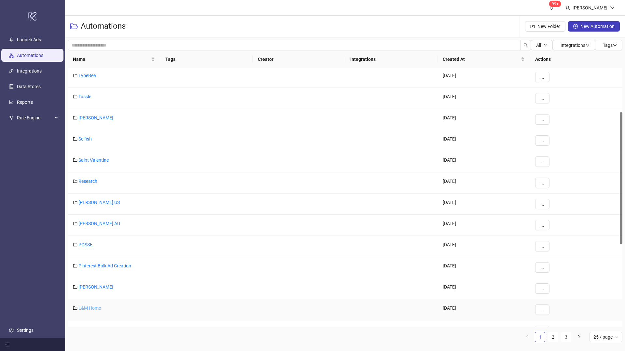 The height and width of the screenshot is (351, 625). What do you see at coordinates (574, 45) in the screenshot?
I see `button: Integrationsdown` at bounding box center [574, 45].